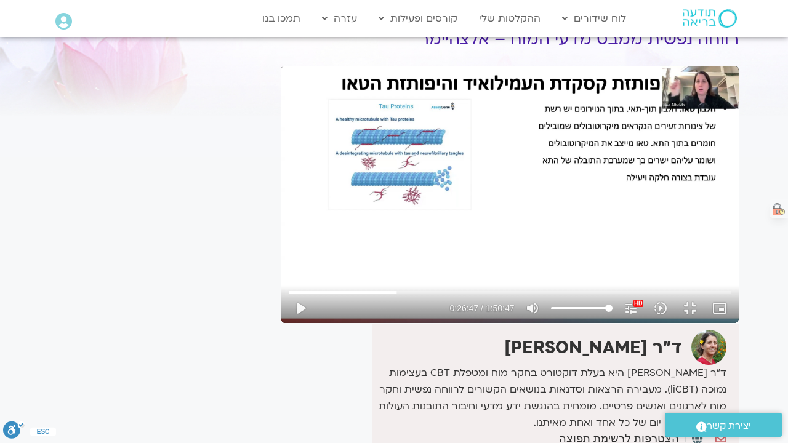 The height and width of the screenshot is (443, 788). Describe the element at coordinates (594, 18) in the screenshot. I see `a: לוח שידורים` at that location.